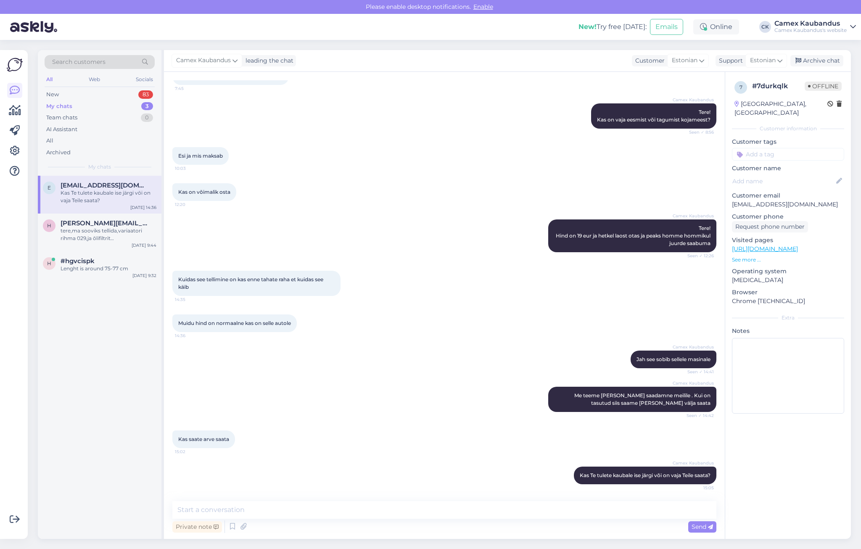 Image resolution: width=861 pixels, height=549 pixels. I want to click on img: Askly Logo, so click(15, 65).